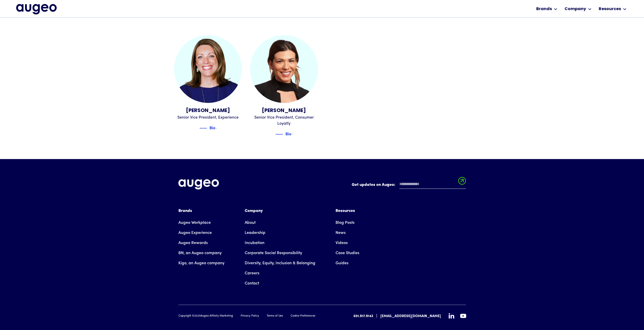 This screenshot has width=644, height=330. What do you see at coordinates (273, 253) in the screenshot?
I see `a: Corporate Social Responsibility` at bounding box center [273, 253].